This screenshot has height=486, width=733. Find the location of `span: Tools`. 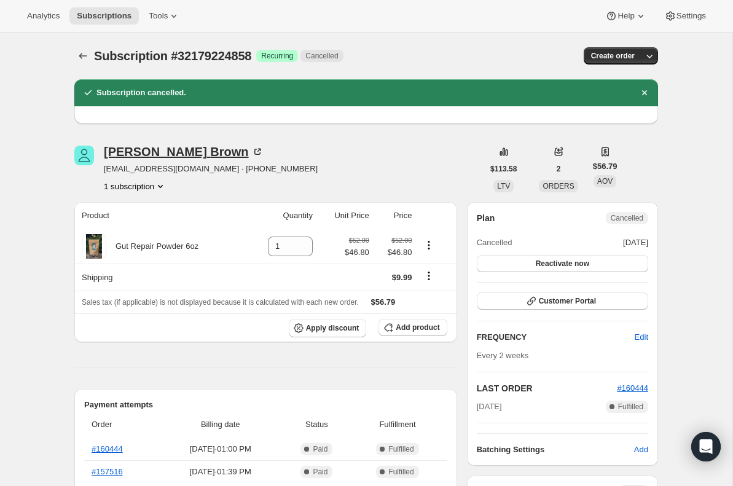

span: Tools is located at coordinates (158, 16).